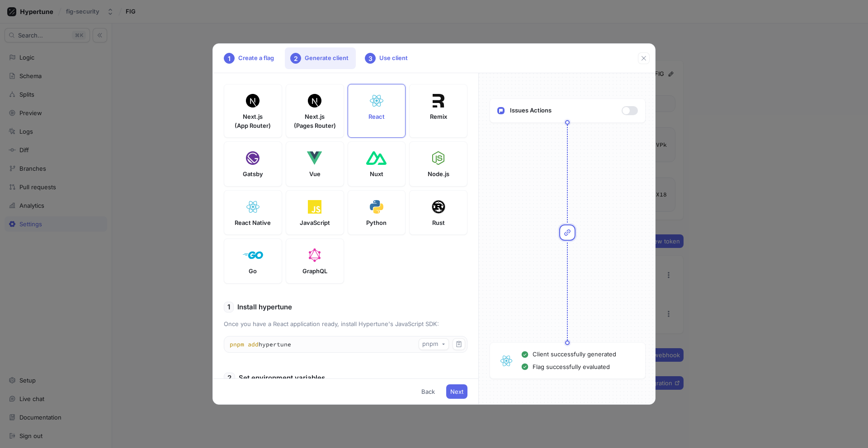  I want to click on div: pnpm, so click(430, 344).